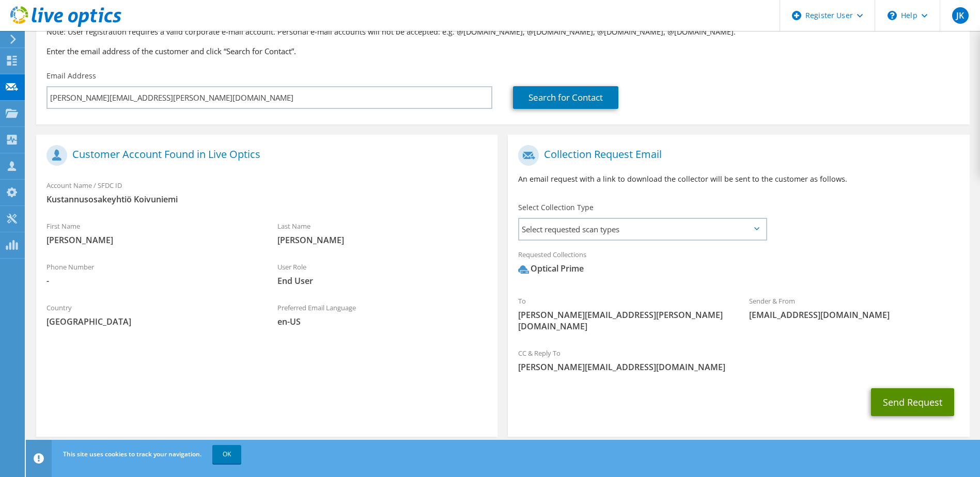 This screenshot has height=477, width=980. Describe the element at coordinates (227, 454) in the screenshot. I see `a: OK` at that location.